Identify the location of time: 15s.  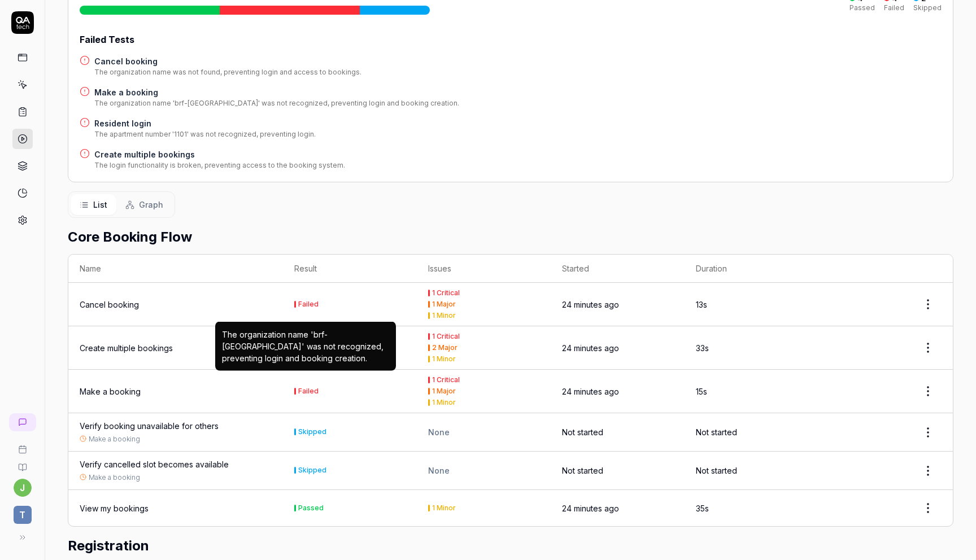
(702, 392).